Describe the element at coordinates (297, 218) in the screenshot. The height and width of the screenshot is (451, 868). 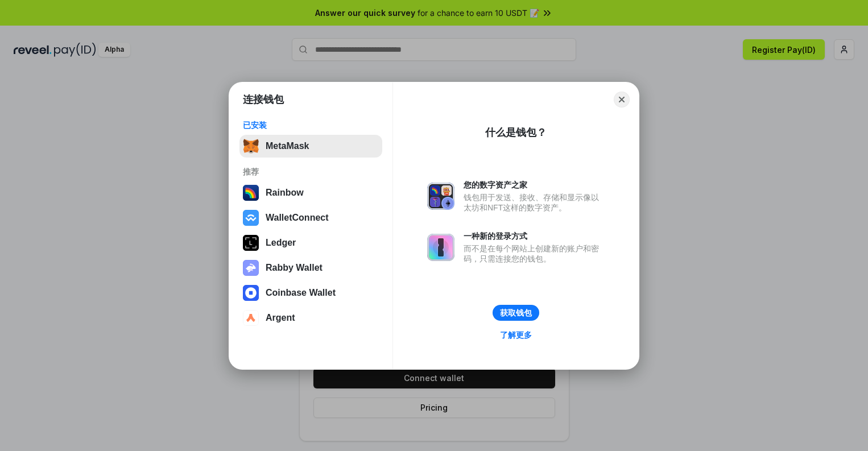
I see `div: WalletConnect` at that location.